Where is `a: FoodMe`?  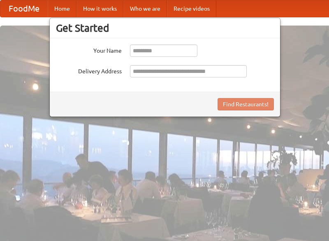
a: FoodMe is located at coordinates (24, 9).